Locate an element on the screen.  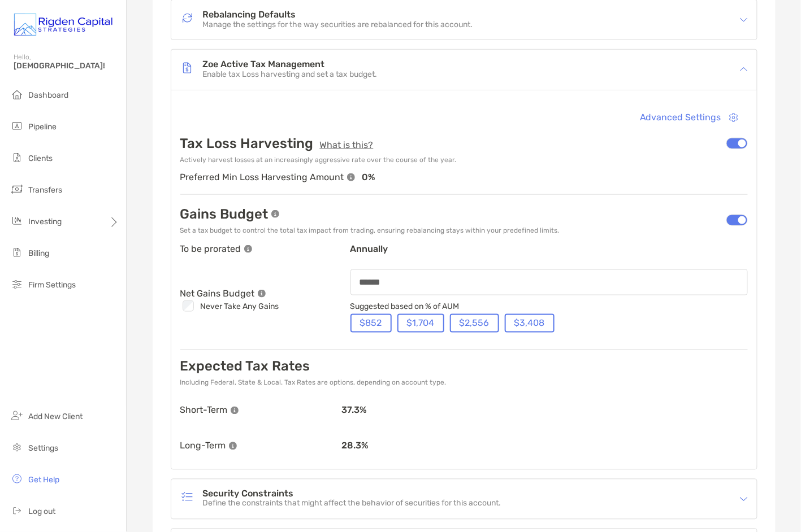
img: transfers icon is located at coordinates (17, 190).